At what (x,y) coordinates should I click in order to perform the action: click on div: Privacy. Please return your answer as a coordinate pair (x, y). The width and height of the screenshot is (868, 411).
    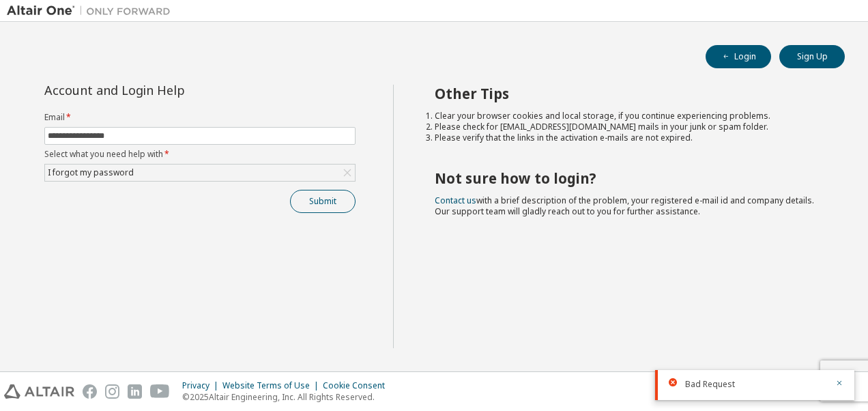
    Looking at the image, I should click on (202, 386).